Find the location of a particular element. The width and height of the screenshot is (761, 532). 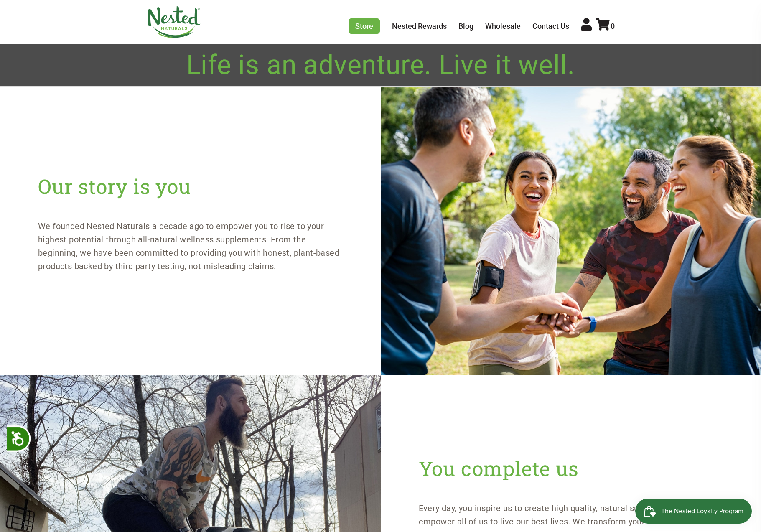

a: Store is located at coordinates (364, 26).